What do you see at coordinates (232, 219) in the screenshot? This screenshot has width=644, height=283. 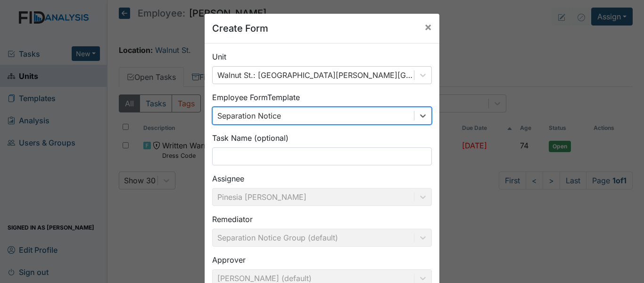 I see `label: Remediator` at bounding box center [232, 219].